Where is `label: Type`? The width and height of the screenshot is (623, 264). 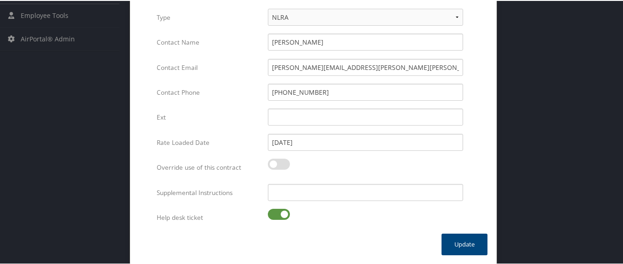 label: Type is located at coordinates (209, 17).